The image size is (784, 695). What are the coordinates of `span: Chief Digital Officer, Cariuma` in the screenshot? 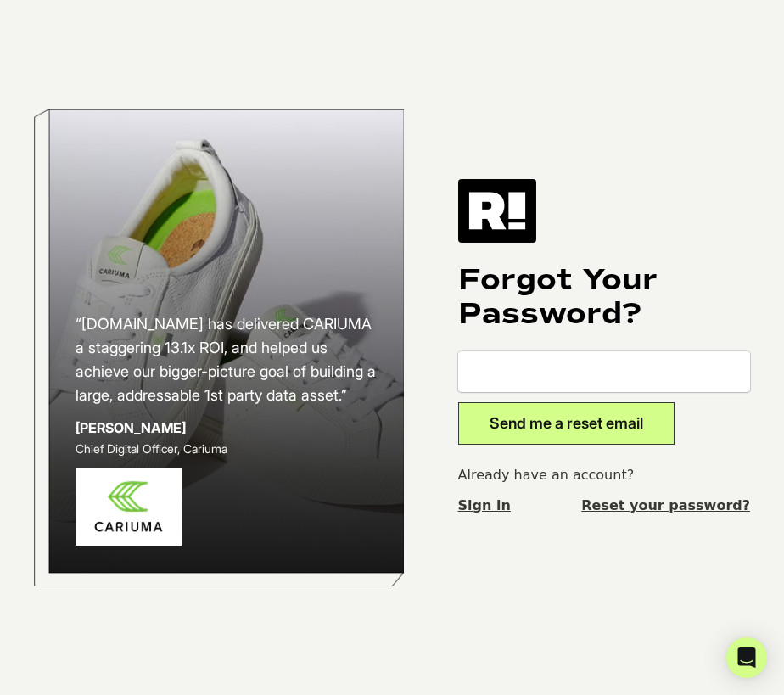 It's located at (151, 448).